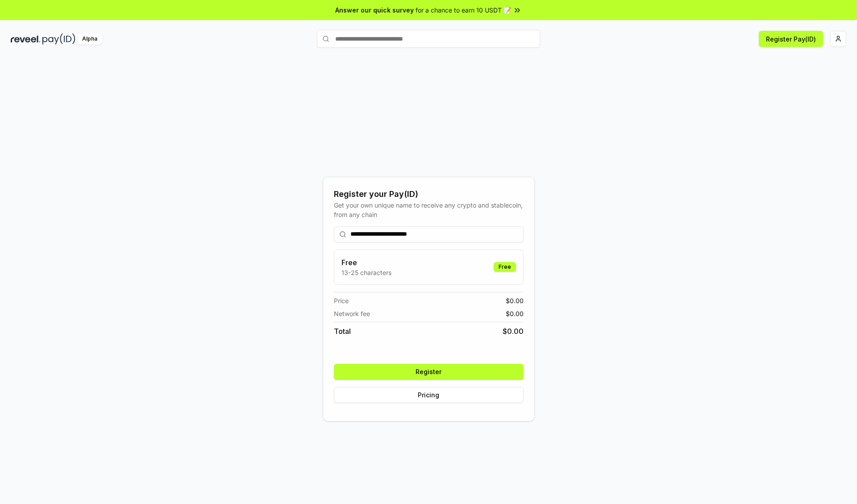 The image size is (857, 504). What do you see at coordinates (366, 262) in the screenshot?
I see `h3: Free` at bounding box center [366, 262].